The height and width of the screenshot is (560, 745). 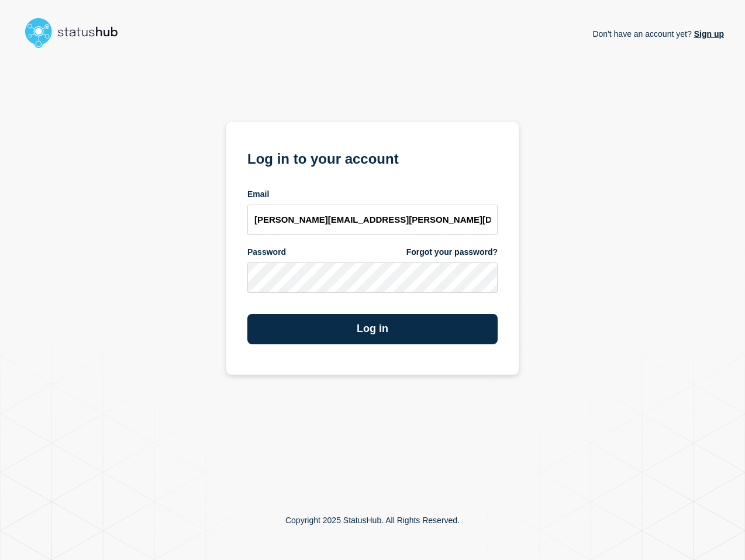 What do you see at coordinates (77, 33) in the screenshot?
I see `img: StatusHub logo` at bounding box center [77, 33].